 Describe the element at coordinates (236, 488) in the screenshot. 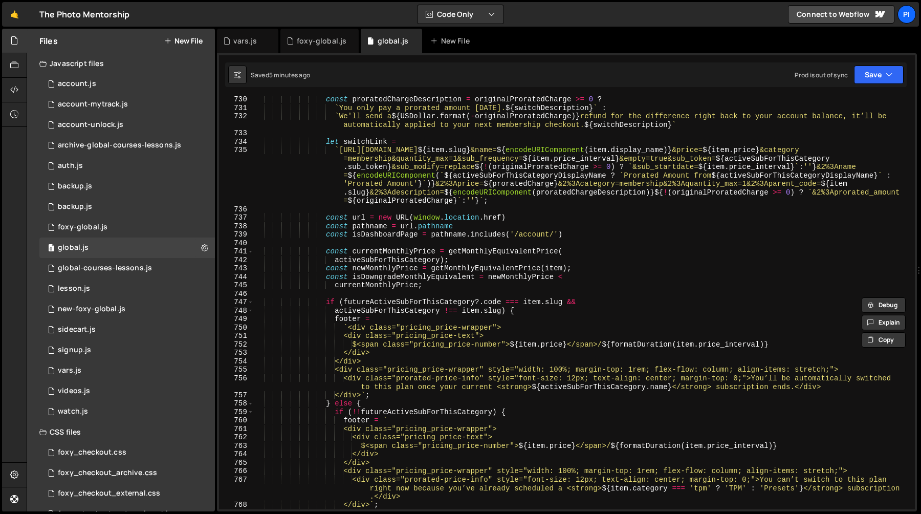

I see `div: 767` at that location.